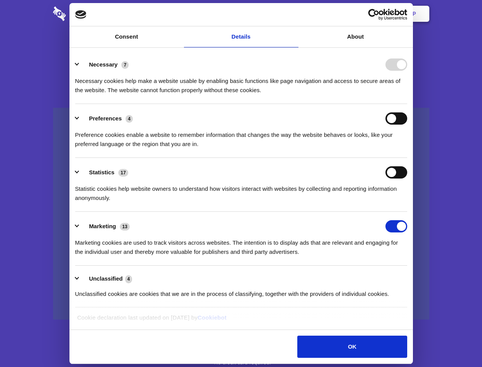 The image size is (482, 367). I want to click on button: Statistics (17), so click(104, 172).